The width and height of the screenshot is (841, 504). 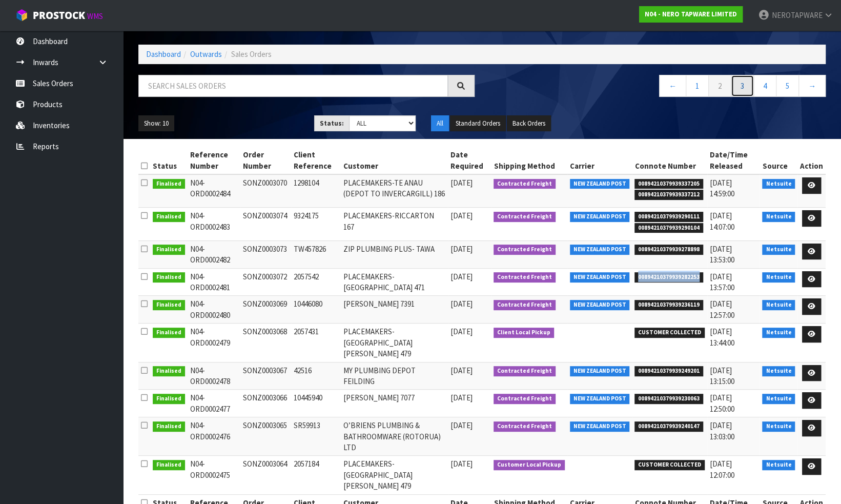 What do you see at coordinates (669, 427) in the screenshot?
I see `span: 00894210379939240147` at bounding box center [669, 427].